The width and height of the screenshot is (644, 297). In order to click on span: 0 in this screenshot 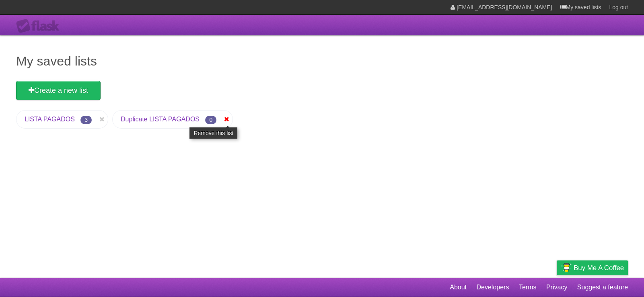, I will do `click(211, 120)`.